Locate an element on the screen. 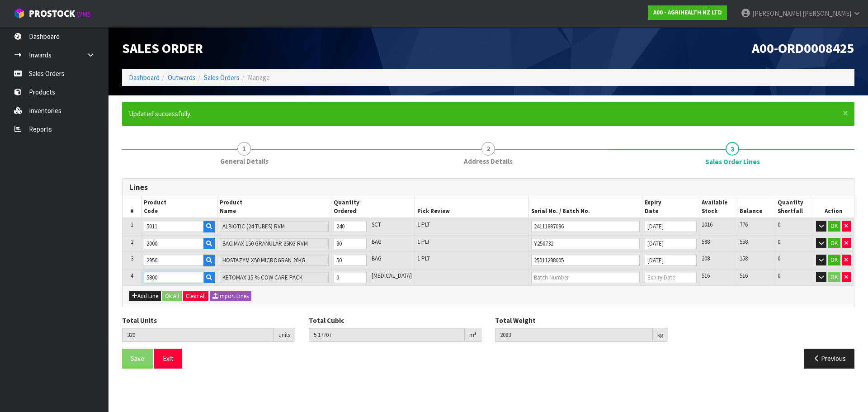 The height and width of the screenshot is (412, 868). span: Updated successfully is located at coordinates (160, 114).